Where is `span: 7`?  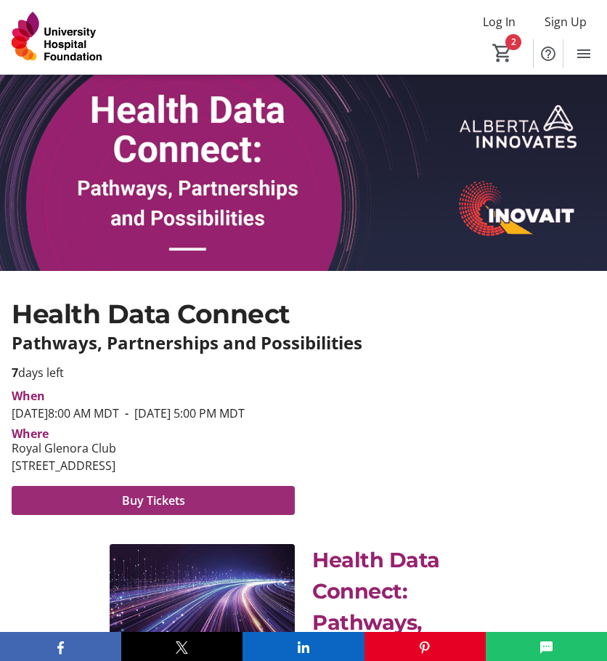
span: 7 is located at coordinates (15, 373).